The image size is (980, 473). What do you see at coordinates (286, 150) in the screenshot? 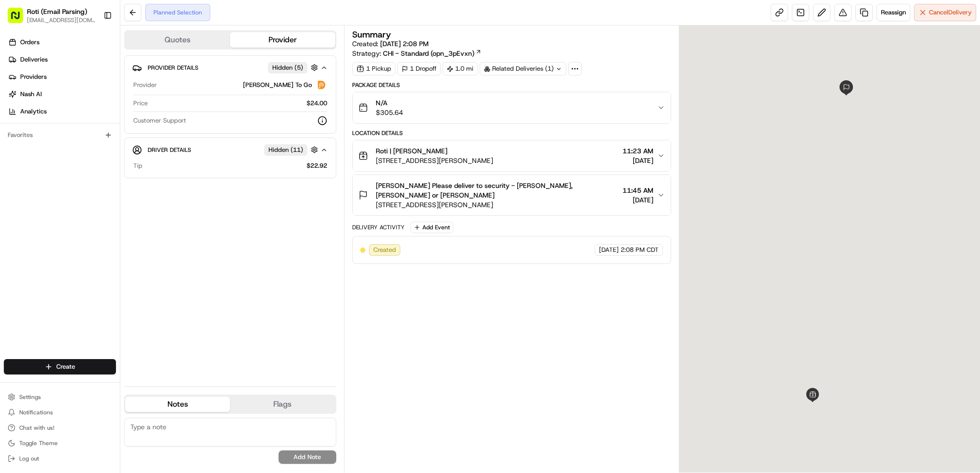
I see `span: Hidden ( 11 )` at bounding box center [286, 150].